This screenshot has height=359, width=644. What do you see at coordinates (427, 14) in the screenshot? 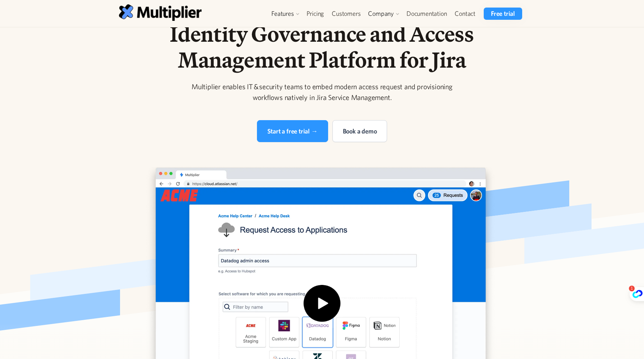
I see `a: Documentation` at bounding box center [427, 14].